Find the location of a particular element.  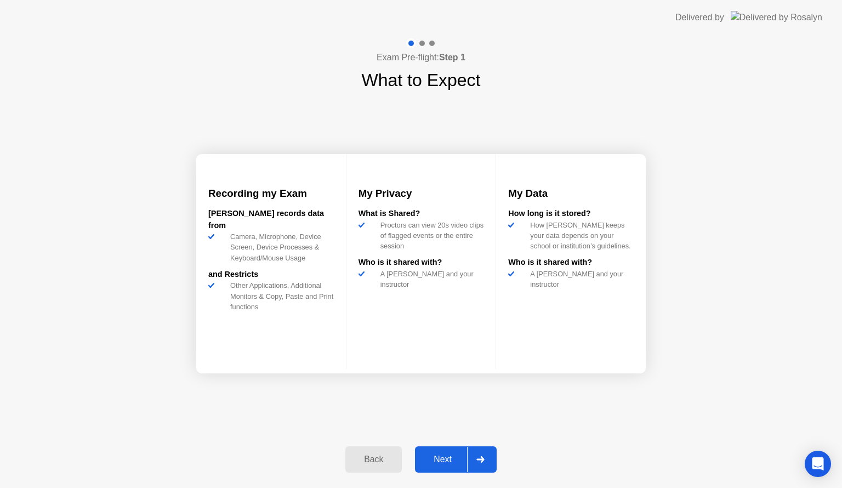

h4: Exam Pre-flight: is located at coordinates (421, 58).